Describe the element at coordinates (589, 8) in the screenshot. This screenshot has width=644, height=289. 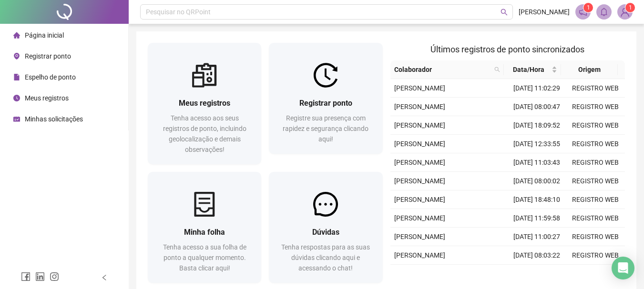
I see `sup: 1` at that location.